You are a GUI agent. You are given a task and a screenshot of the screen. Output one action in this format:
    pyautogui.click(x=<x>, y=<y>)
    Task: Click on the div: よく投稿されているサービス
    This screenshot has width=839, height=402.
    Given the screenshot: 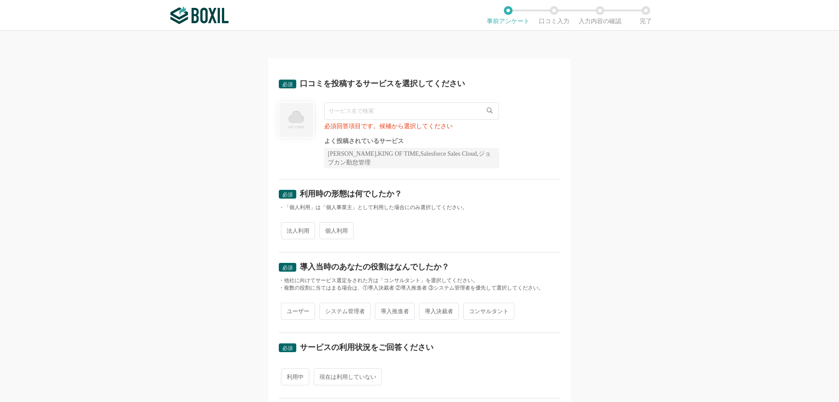 What is the action you would take?
    pyautogui.click(x=412, y=141)
    